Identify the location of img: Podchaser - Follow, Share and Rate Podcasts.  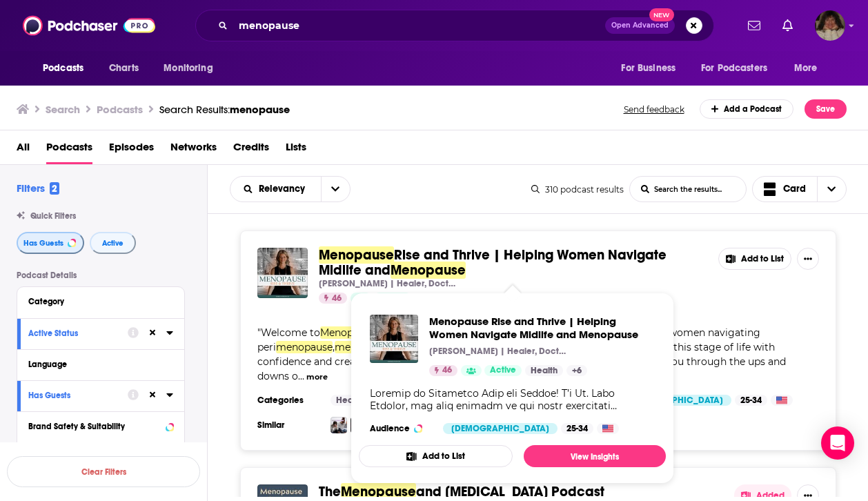
(89, 26).